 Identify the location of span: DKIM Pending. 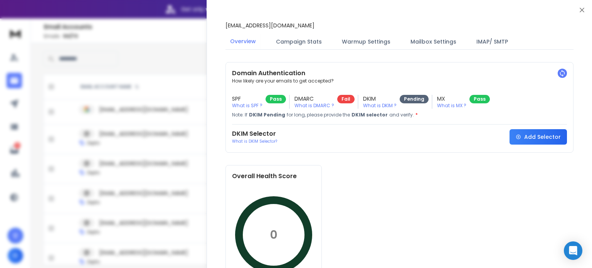
(267, 115).